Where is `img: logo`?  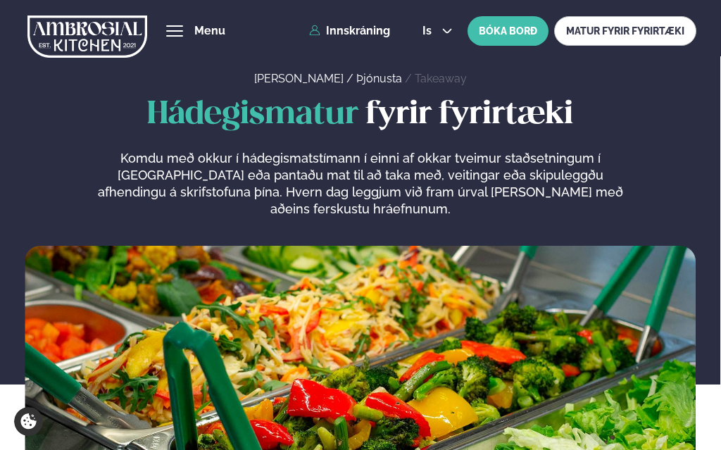 img: logo is located at coordinates (87, 37).